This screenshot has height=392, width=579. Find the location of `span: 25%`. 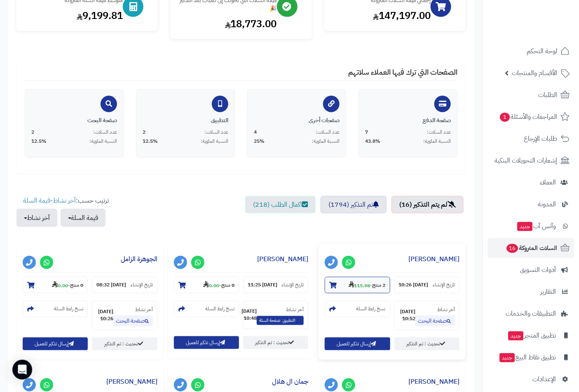

span: 25% is located at coordinates (260, 141).